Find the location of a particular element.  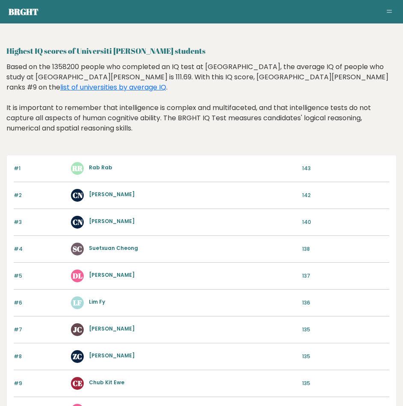

p: 136 is located at coordinates (345, 303).